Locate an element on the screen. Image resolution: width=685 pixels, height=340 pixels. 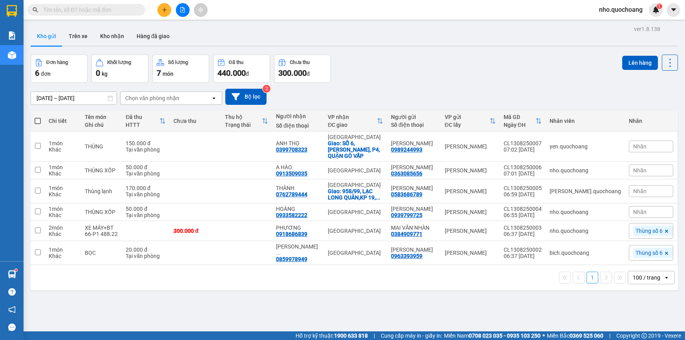
div: VP nhận is located at coordinates (352, 117).